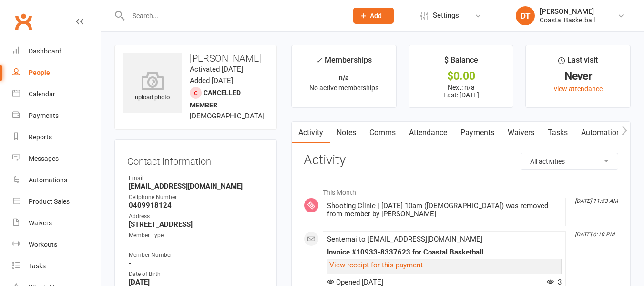  I want to click on strong: 0409918124, so click(197, 205).